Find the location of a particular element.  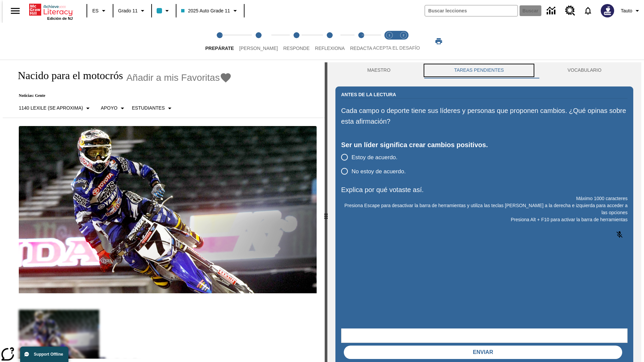

a: Centro de recursos, Se abrirá en una pestaña nueva. is located at coordinates (571, 11).